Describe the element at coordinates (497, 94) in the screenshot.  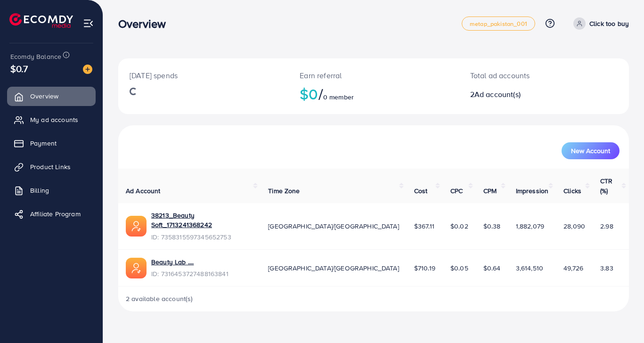
I see `span: Ad account(s)` at that location.